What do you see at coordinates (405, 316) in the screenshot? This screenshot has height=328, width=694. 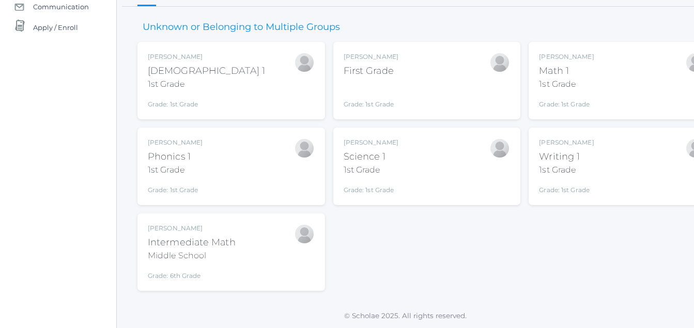 I see `p: © Scholae 2025. All rights reserved.` at bounding box center [405, 316].